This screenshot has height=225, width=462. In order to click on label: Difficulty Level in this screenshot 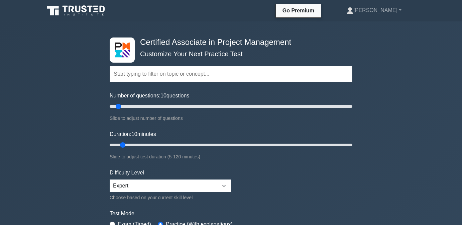, I will do `click(127, 173)`.